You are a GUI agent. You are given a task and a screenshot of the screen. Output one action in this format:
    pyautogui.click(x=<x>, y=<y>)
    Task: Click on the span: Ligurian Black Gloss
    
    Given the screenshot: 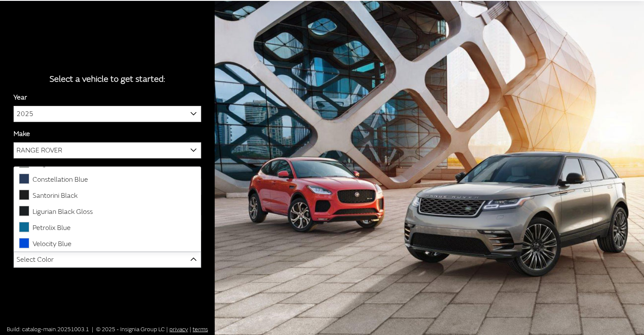 What is the action you would take?
    pyautogui.click(x=62, y=212)
    